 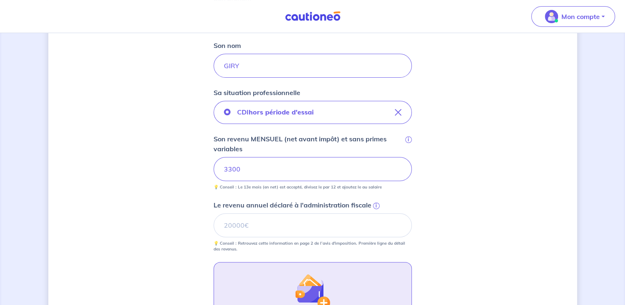 What do you see at coordinates (573, 17) in the screenshot?
I see `button: illu_account_valid_menu.svgMon compte` at bounding box center [573, 17].